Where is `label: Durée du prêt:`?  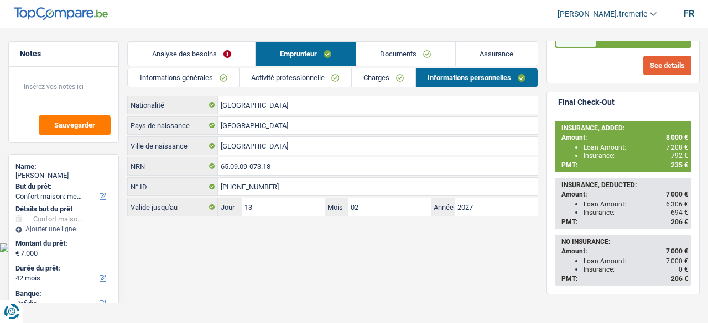 label: Durée du prêt: is located at coordinates (62, 269).